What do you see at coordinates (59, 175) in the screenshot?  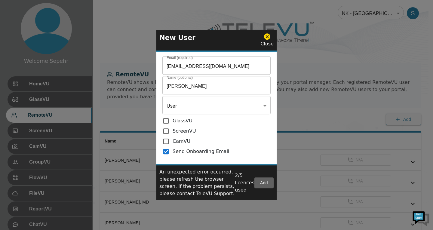 I see `textarea: Type your message and hit 'Enter'` at bounding box center [59, 175].